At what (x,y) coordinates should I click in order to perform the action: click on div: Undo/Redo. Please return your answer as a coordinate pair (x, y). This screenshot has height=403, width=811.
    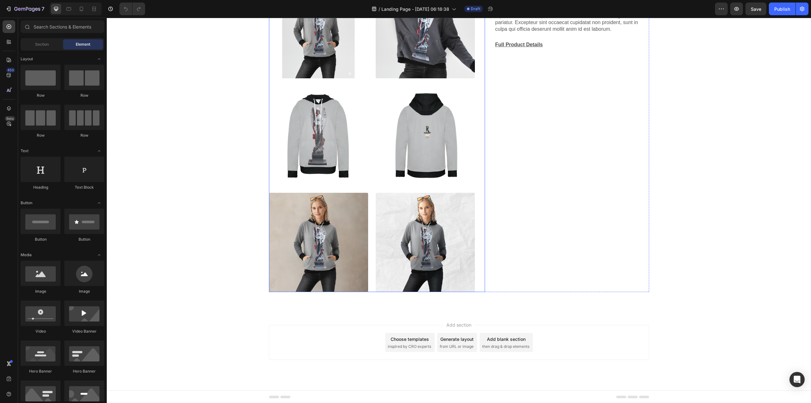
    Looking at the image, I should click on (132, 9).